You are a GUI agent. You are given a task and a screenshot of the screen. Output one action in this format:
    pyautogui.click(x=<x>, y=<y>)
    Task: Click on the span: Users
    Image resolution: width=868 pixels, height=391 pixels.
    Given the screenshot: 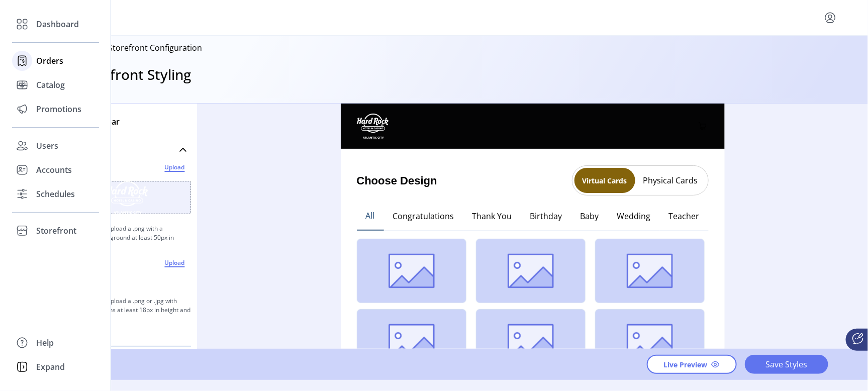 What is the action you would take?
    pyautogui.click(x=47, y=146)
    